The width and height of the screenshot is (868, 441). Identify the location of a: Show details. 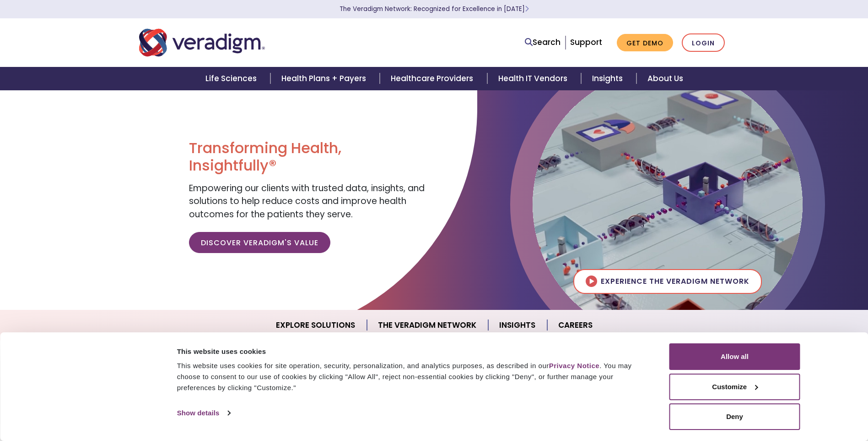
(204, 413).